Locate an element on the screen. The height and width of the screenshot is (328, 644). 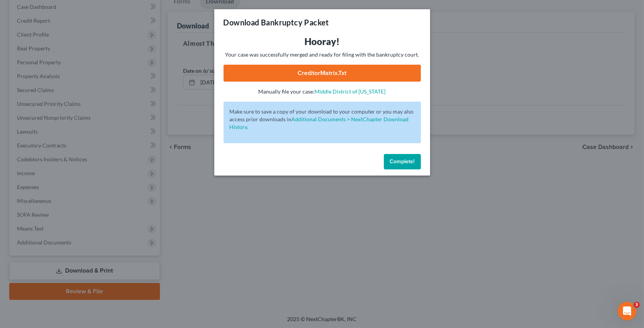
p: Your case was successfully merged and ready for filing with the bankruptcy court. is located at coordinates (322, 55).